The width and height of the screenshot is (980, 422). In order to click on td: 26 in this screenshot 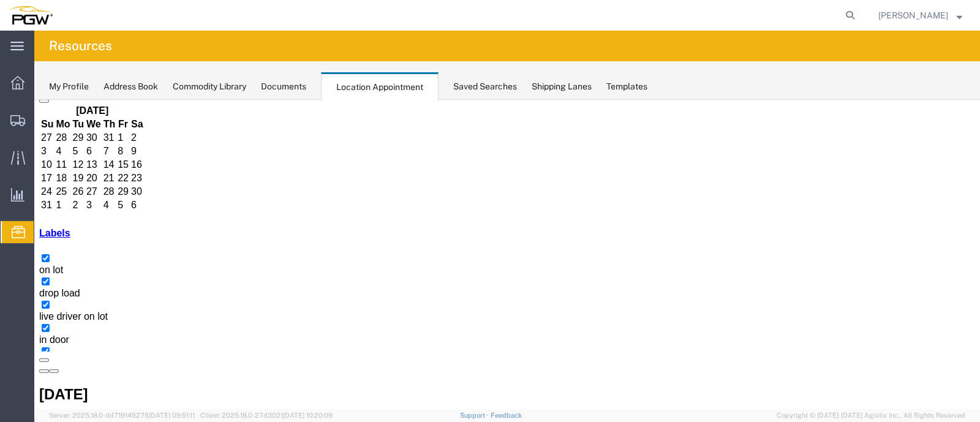, I will do `click(44, 92)`.